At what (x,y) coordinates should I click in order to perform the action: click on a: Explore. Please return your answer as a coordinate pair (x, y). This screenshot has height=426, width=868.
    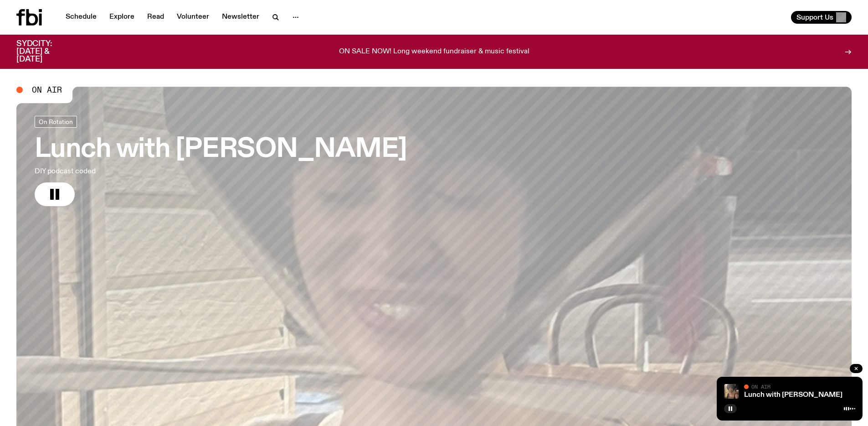
    Looking at the image, I should click on (122, 17).